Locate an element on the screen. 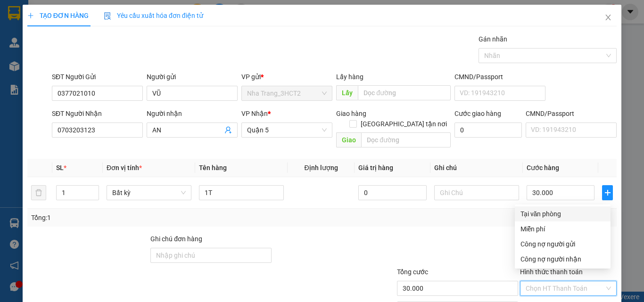  input: Cước giao hàng is located at coordinates (488, 130).